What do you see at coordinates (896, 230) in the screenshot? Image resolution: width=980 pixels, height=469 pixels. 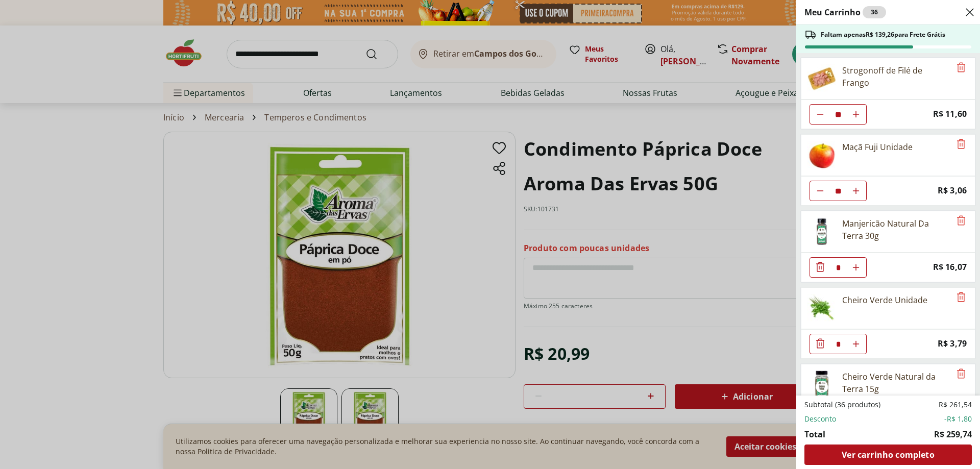 I see `div: Manjericão Natural Da Terra 30g` at bounding box center [896, 230].